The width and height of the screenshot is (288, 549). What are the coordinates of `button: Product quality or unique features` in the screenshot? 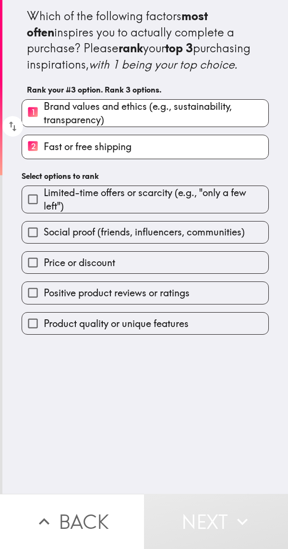 It's located at (145, 323).